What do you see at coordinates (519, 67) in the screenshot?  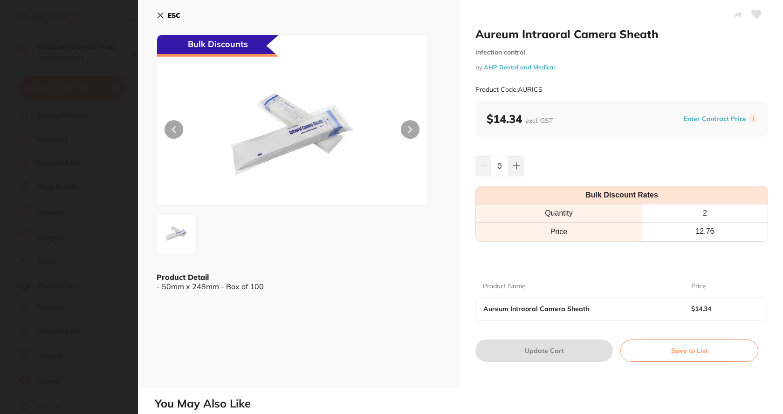 I see `a: AHP Dental and Medical` at bounding box center [519, 67].